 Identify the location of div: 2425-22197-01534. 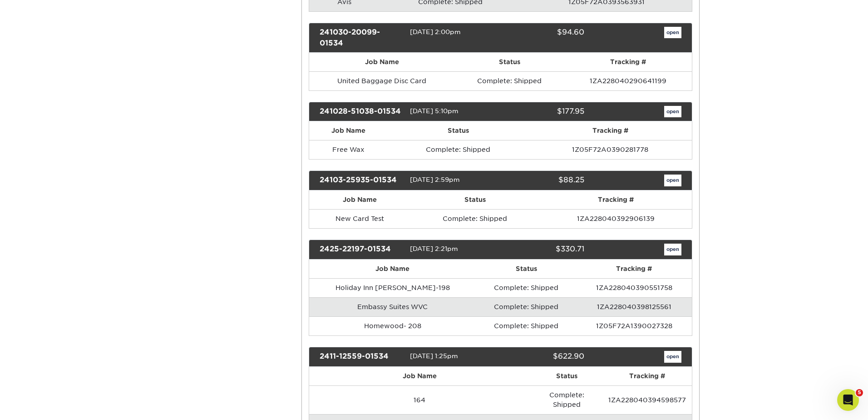
(361, 249).